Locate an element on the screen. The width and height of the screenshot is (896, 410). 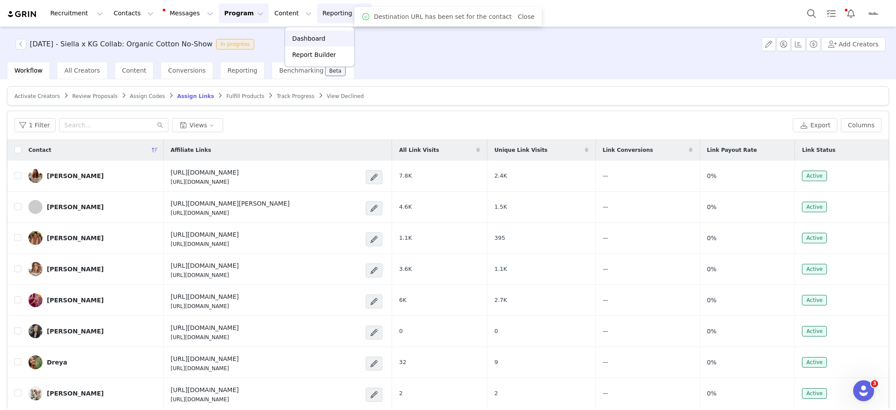
span: All Link Visits is located at coordinates (419, 150).